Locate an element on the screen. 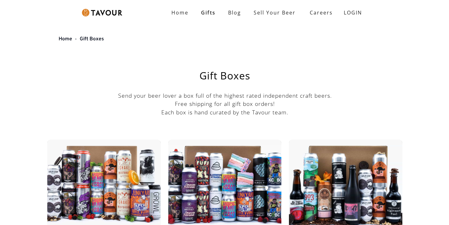 This screenshot has width=449, height=225. a: Blog is located at coordinates (235, 13).